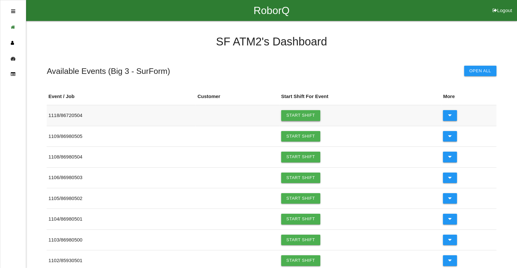 The height and width of the screenshot is (268, 517). Describe the element at coordinates (121, 115) in the screenshot. I see `td: 1118 / 86720504` at that location.